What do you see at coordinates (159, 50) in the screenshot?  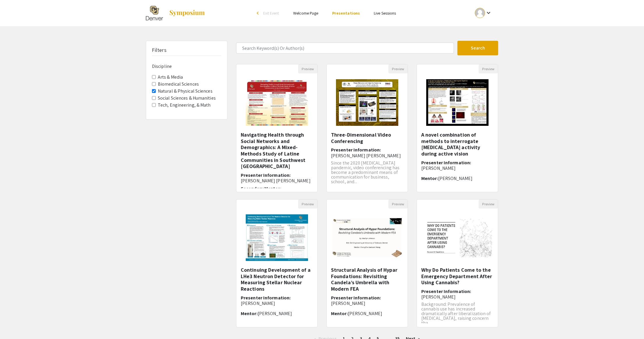 I see `h5: Filters` at bounding box center [159, 50].